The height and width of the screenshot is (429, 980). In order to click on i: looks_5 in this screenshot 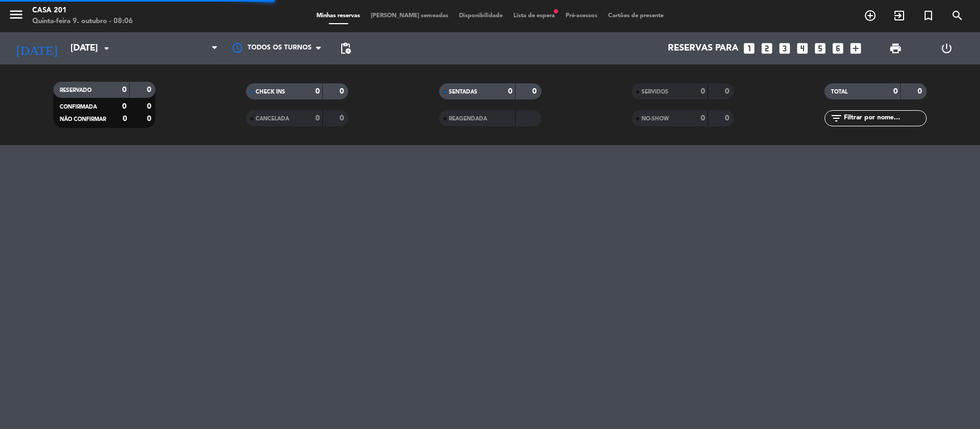, I will do `click(820, 48)`.